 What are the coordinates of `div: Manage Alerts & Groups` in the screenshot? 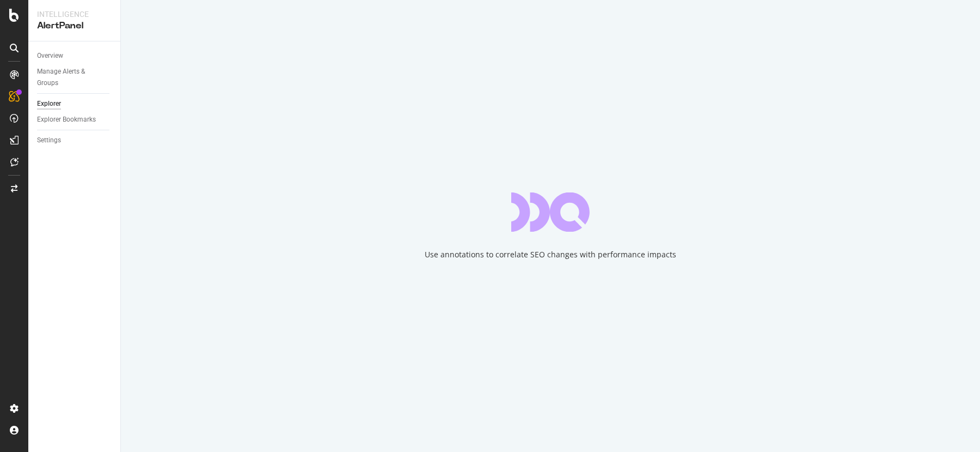 It's located at (70, 78).